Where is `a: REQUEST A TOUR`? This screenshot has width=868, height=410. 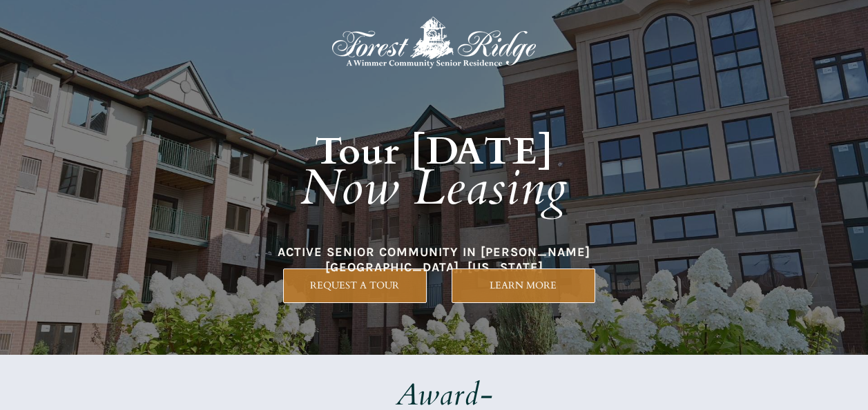 a: REQUEST A TOUR is located at coordinates (355, 286).